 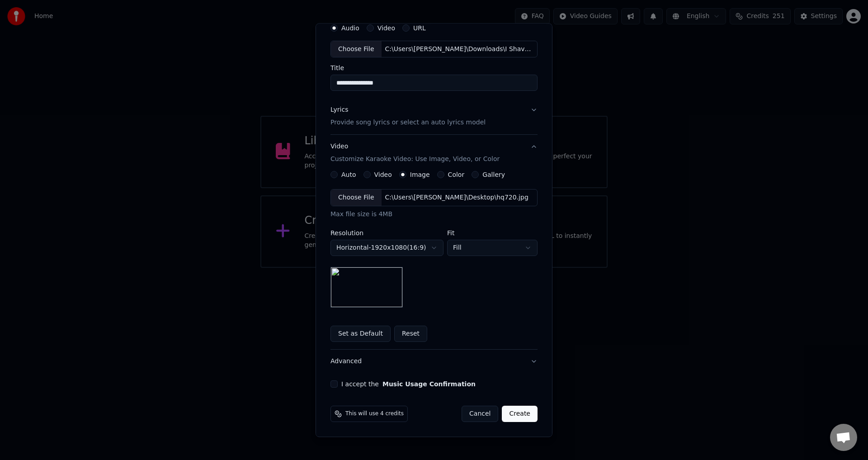 What do you see at coordinates (429, 385) in the screenshot?
I see `button: I accept the` at bounding box center [429, 385].